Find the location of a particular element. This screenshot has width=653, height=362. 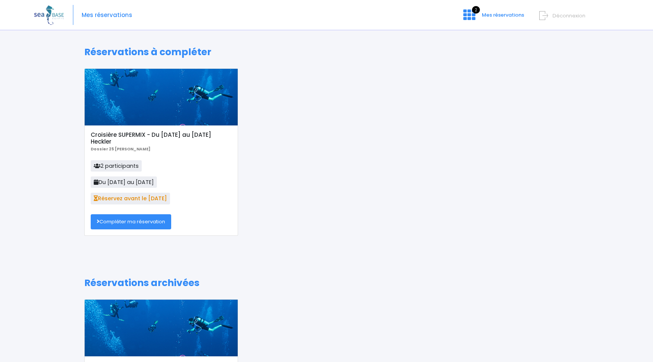

a: Compléter ma réservation is located at coordinates (131, 222).